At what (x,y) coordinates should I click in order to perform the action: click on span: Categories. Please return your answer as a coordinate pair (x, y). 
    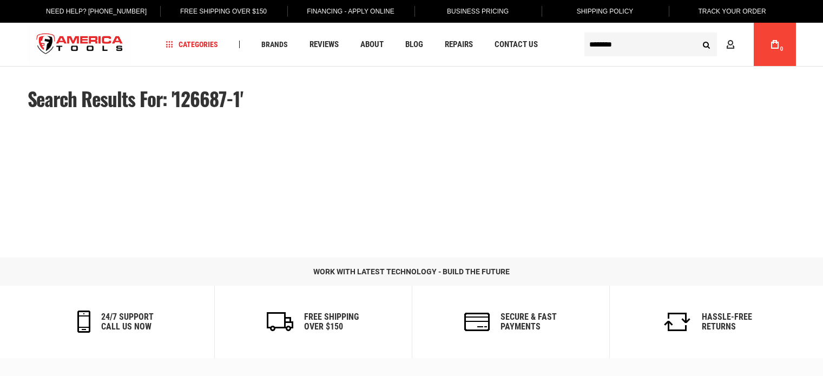
    Looking at the image, I should click on (192, 44).